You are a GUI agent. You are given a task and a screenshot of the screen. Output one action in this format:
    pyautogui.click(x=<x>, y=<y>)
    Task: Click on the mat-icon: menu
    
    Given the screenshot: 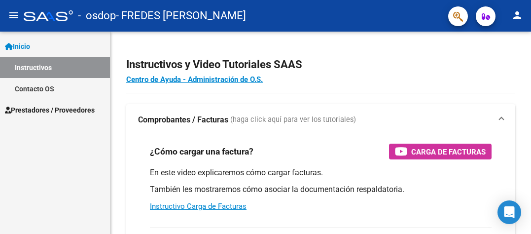 What is the action you would take?
    pyautogui.click(x=14, y=15)
    